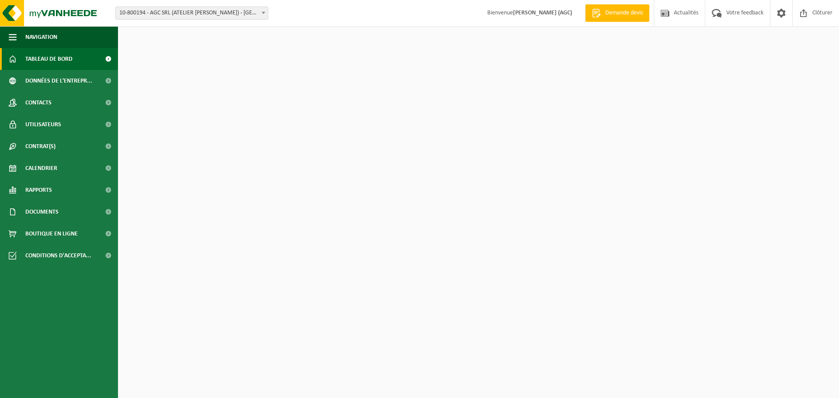  I want to click on span: Contrat(s), so click(40, 146).